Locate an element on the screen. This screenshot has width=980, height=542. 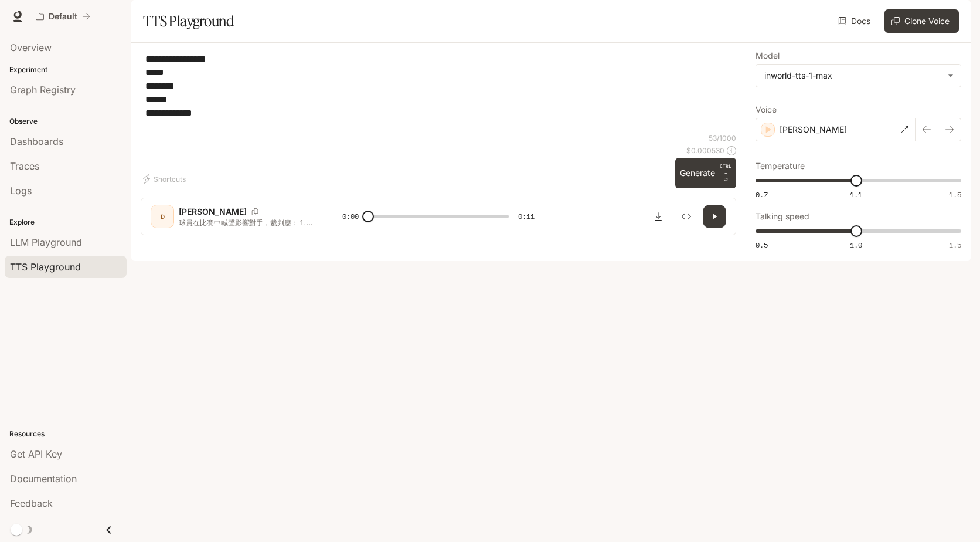
div: D is located at coordinates (162, 216).